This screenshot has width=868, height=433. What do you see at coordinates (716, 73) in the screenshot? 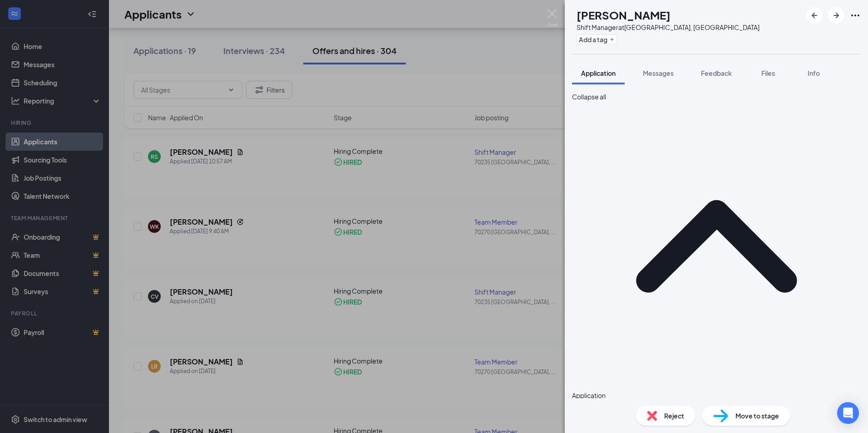
I see `span: Feedback` at bounding box center [716, 73].